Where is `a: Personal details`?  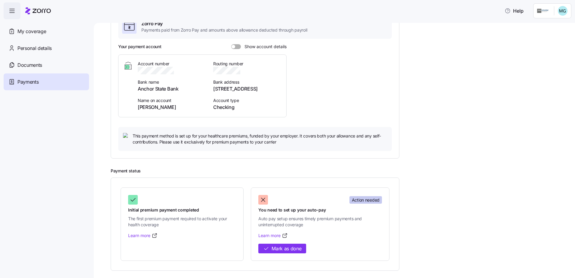
a: Personal details is located at coordinates (46, 48).